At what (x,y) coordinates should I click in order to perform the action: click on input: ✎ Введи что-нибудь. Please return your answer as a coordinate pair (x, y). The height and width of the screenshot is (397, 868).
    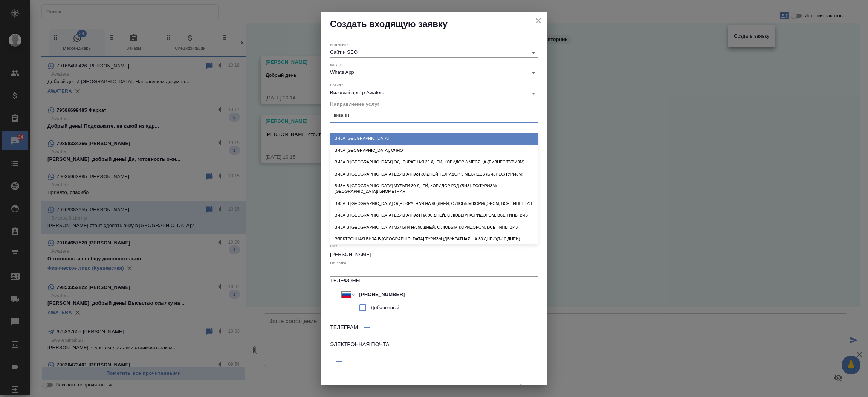
    Looking at the image, I should click on (389, 294).